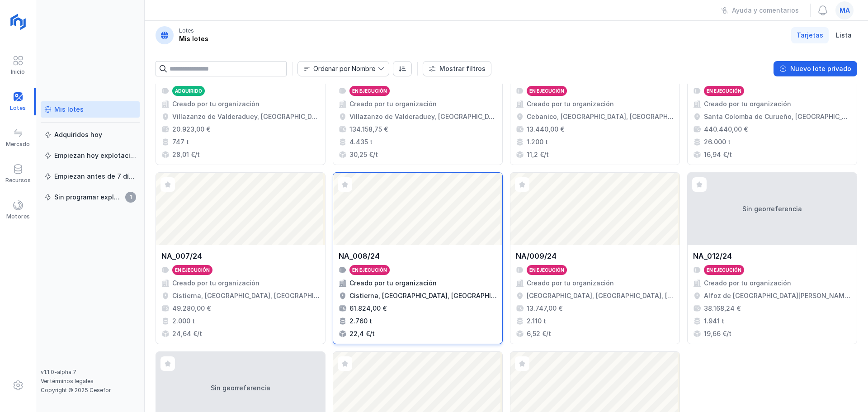 This screenshot has height=412, width=868. I want to click on button: Mostrar filtros, so click(457, 69).